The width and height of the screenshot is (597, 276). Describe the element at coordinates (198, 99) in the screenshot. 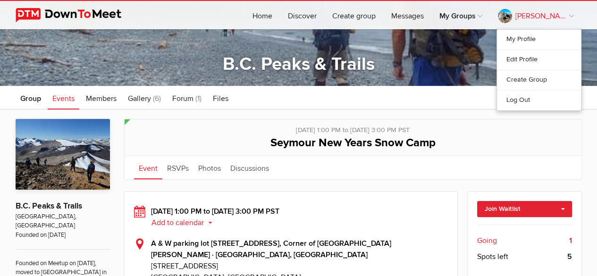

I see `span: (1)` at that location.